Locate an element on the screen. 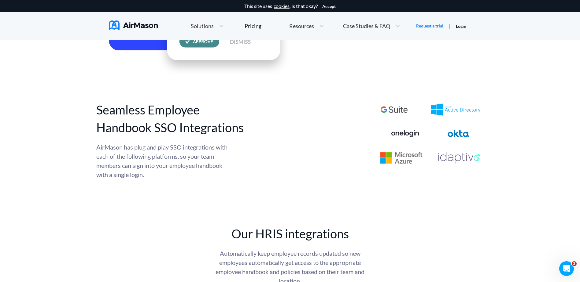 This screenshot has height=282, width=580. img: google_workspace is located at coordinates (394, 110).